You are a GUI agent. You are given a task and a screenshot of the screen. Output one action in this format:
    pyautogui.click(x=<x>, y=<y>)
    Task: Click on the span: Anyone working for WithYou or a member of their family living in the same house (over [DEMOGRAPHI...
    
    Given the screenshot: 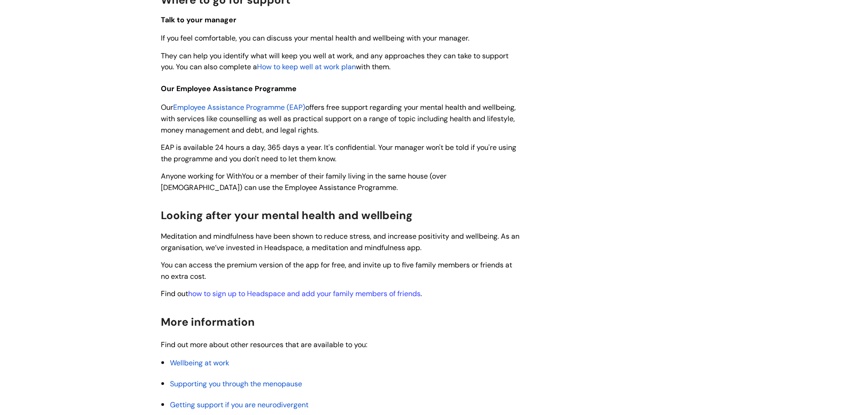 What is the action you would take?
    pyautogui.click(x=304, y=182)
    